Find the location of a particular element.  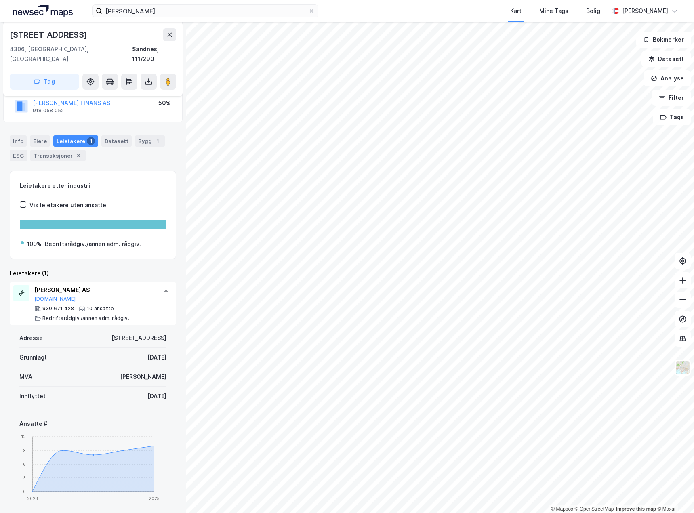

tspan: 2025 is located at coordinates (154, 499).